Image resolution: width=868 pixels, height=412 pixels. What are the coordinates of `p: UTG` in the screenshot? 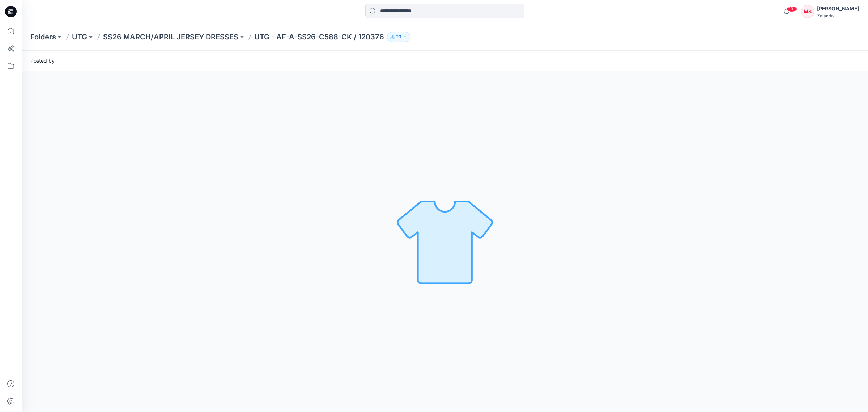 It's located at (79, 37).